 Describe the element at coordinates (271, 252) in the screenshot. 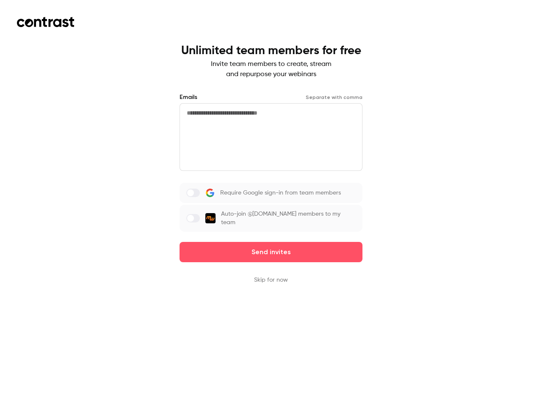

I see `button: Send invites` at that location.